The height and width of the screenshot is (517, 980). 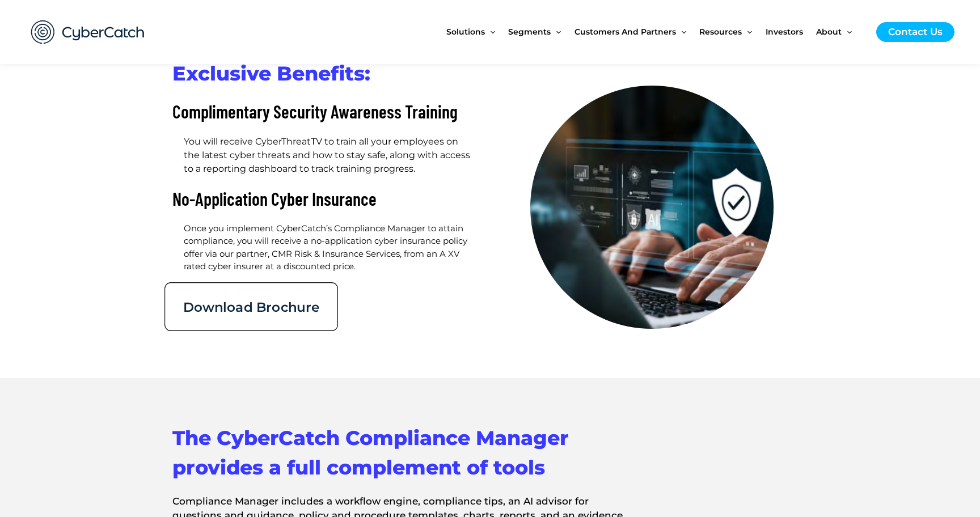 I want to click on h2: No-Application Cyber Insurance, so click(x=329, y=199).